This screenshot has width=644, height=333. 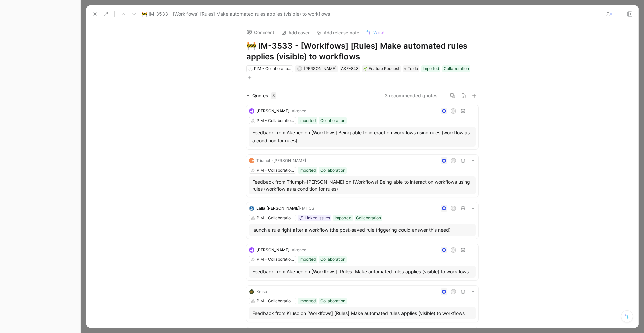 What do you see at coordinates (413, 69) in the screenshot?
I see `span: To do` at bounding box center [413, 69].